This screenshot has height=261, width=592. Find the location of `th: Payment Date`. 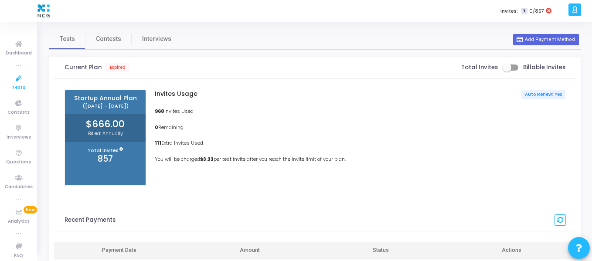

th: Payment Date is located at coordinates (119, 250).